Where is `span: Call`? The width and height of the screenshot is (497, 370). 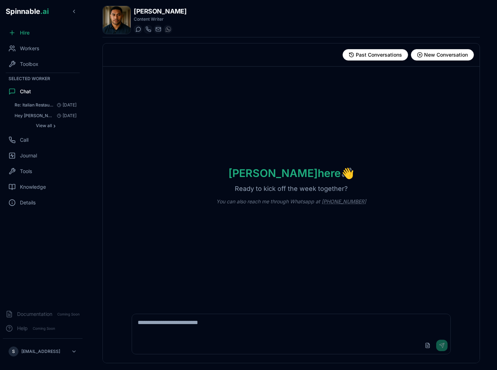
span: Call is located at coordinates (24, 140).